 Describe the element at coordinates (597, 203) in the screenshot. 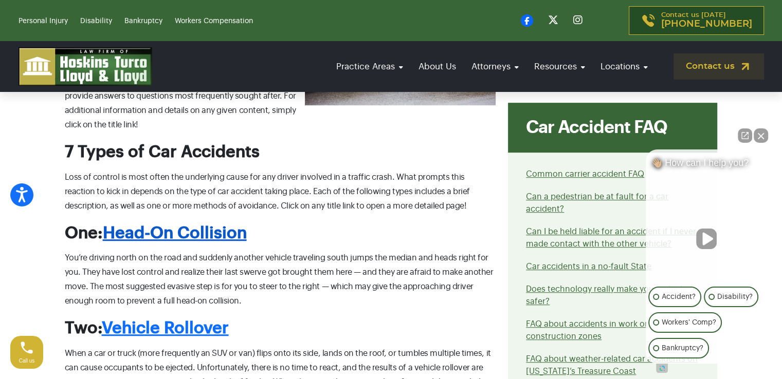

I see `a: Can a pedestrian be at fault for a car accident?` at that location.